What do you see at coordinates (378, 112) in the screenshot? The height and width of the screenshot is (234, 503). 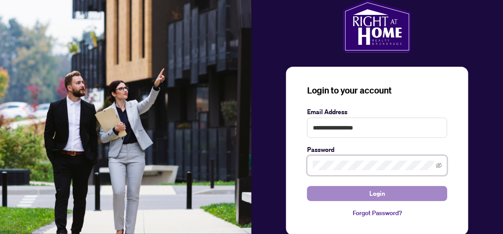 I see `label: Email Address` at bounding box center [378, 112].